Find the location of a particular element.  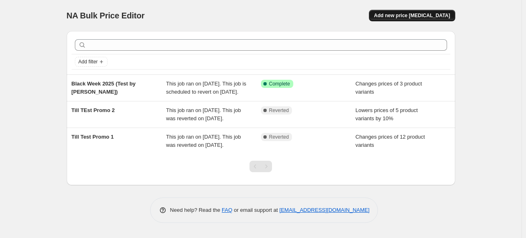

span: Need help? Read the is located at coordinates (196, 210).